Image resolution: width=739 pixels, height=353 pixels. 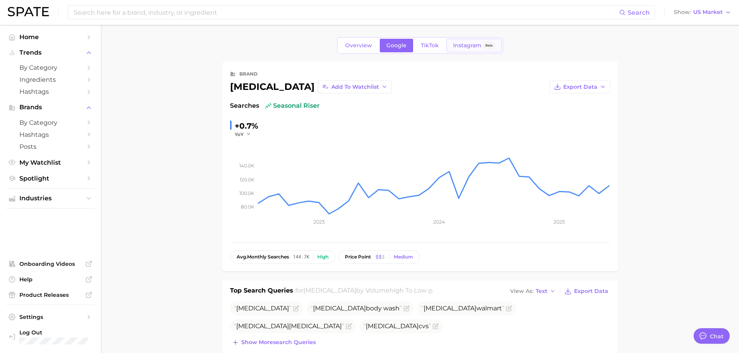 What do you see at coordinates (247, 207) in the screenshot?
I see `tspan: 80.0k` at bounding box center [247, 207].